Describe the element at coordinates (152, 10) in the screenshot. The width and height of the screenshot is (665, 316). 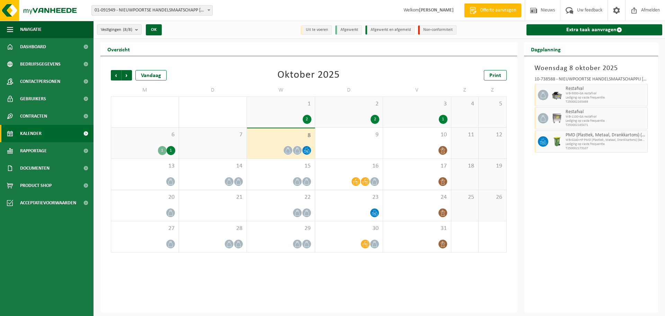
I see `span: 01-091949 - NIEUWPOORTSE HANDELSMAATSCHAPP NIEUWPOORT - NIEUWPOORT` at that location.